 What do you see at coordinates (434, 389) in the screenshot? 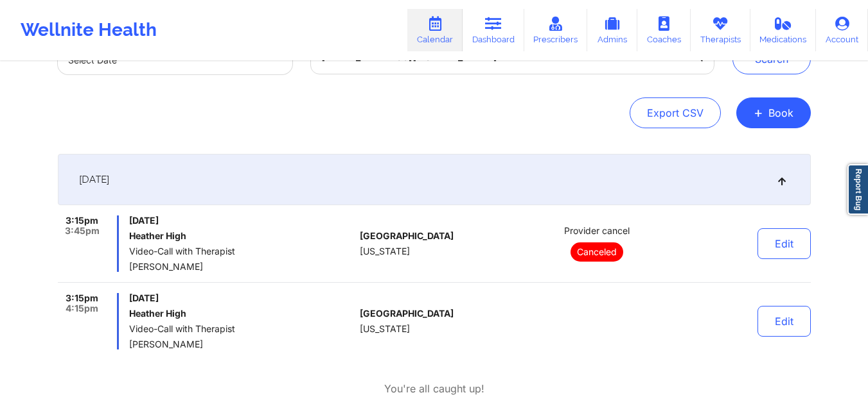
I see `p: You're all caught up!` at bounding box center [434, 389].